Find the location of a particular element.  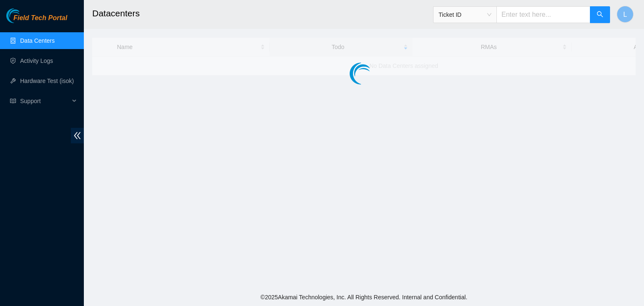

img: Akamai Technologies is located at coordinates (25, 16).